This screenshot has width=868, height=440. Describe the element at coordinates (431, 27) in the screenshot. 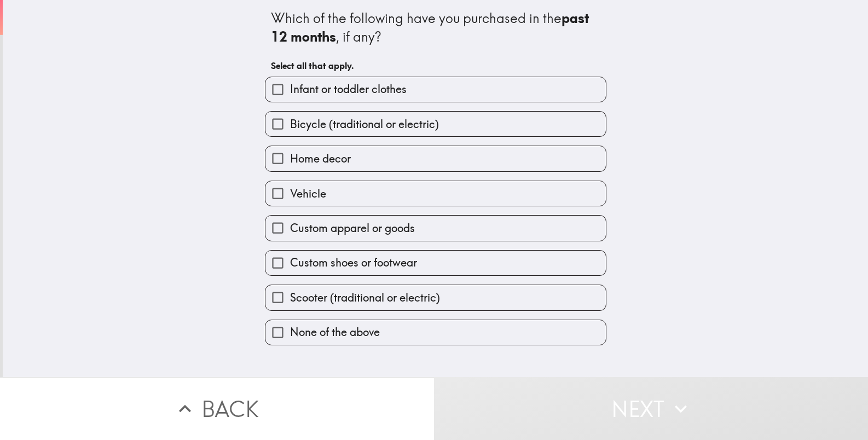

I see `b: past 12 months` at that location.